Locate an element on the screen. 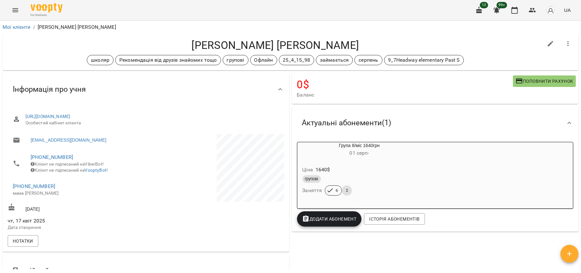 Image resolution: width=581 pixels, height=273 pixels. img: Voopty Logo is located at coordinates (47, 8).